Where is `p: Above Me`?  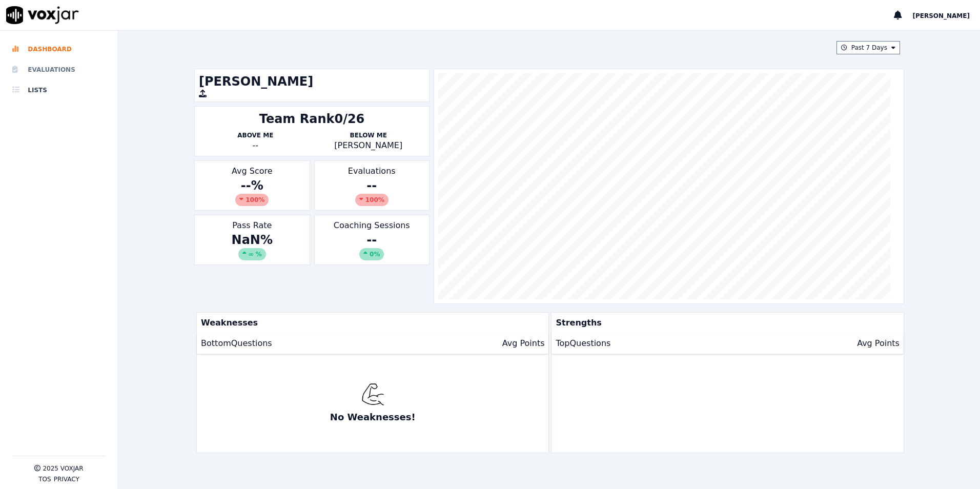
p: Above Me is located at coordinates (255, 135).